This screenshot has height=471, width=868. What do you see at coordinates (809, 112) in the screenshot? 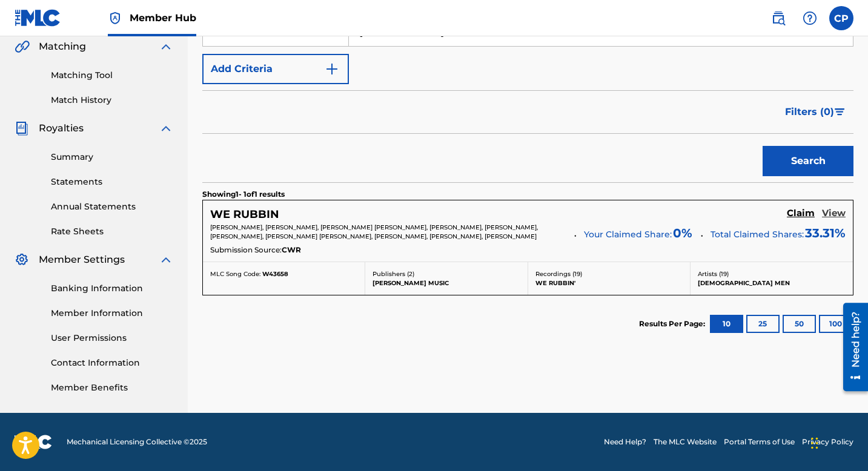
I see `span: Filters ( 0 )` at bounding box center [809, 112].